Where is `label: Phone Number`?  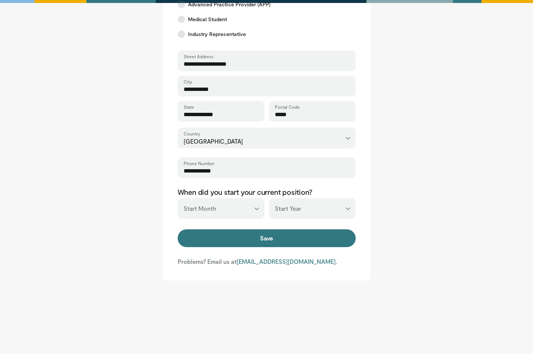
label: Phone Number is located at coordinates (199, 163).